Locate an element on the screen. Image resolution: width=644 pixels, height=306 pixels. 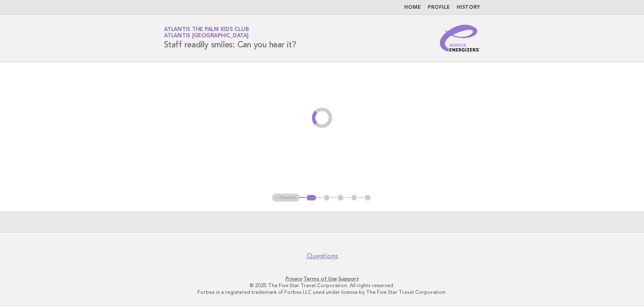
a: Terms of Use is located at coordinates (320, 279).